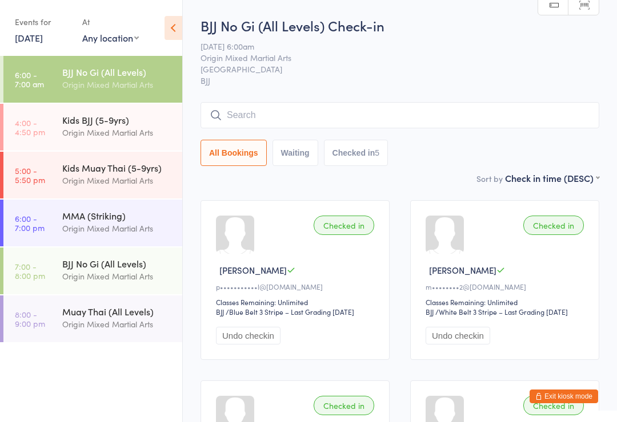  I want to click on div: Events for, so click(43, 22).